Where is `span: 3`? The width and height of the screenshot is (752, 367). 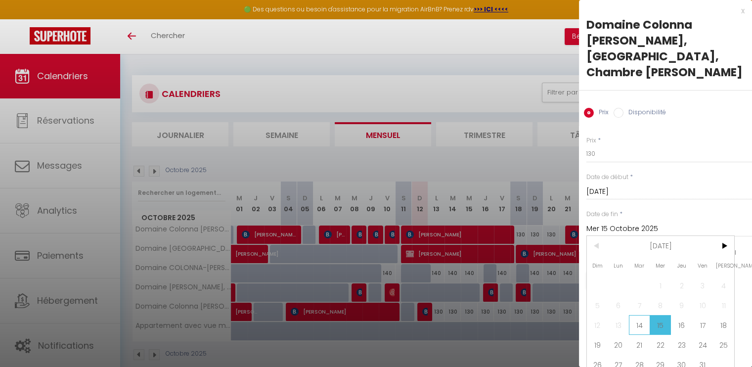
span: 3 is located at coordinates (702, 285).